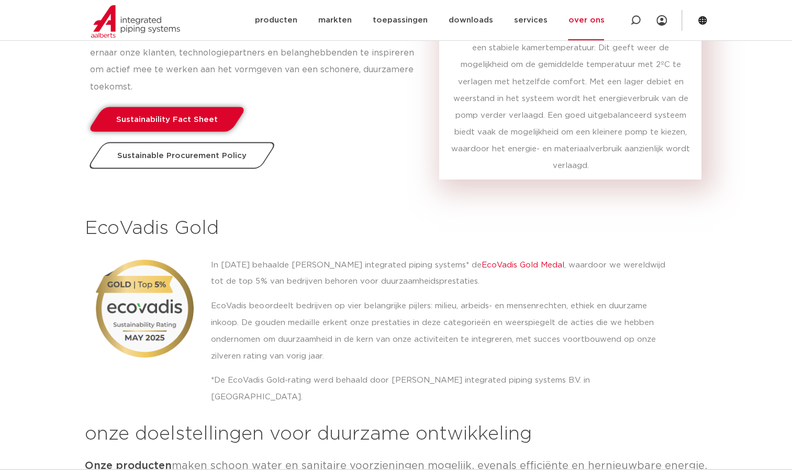  What do you see at coordinates (443, 331) in the screenshot?
I see `p: EcoVadis beoordeelt bedrijven op vier belangrijke pijlers: milieu, arbeids- en mensenrechten, eth...` at bounding box center [443, 331].